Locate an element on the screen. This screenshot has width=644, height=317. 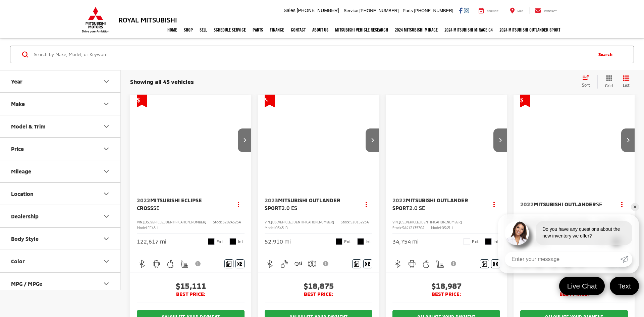
button: Body StyleBody Style is located at coordinates (61, 239).